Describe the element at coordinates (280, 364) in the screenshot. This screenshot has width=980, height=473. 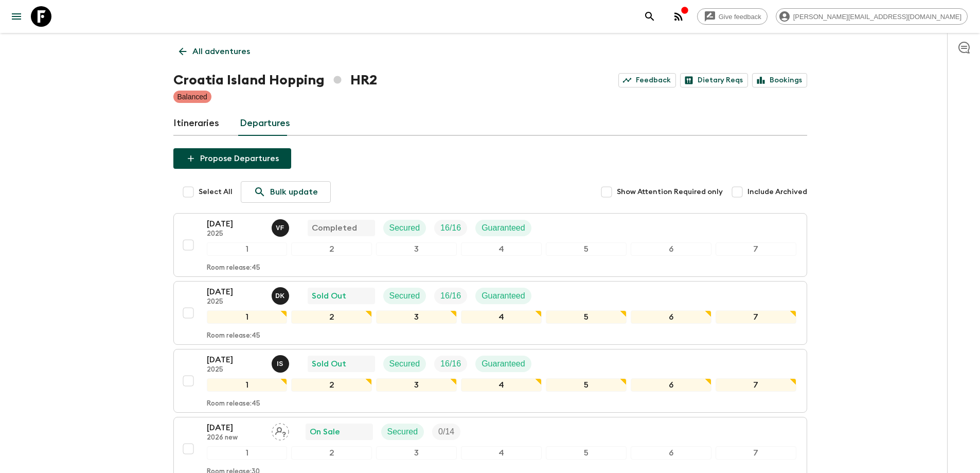
I see `p: I S` at that location.